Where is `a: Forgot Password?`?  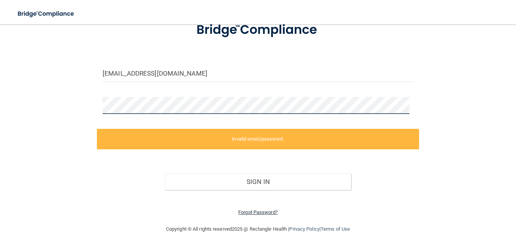
a: Forgot Password? is located at coordinates (258, 212).